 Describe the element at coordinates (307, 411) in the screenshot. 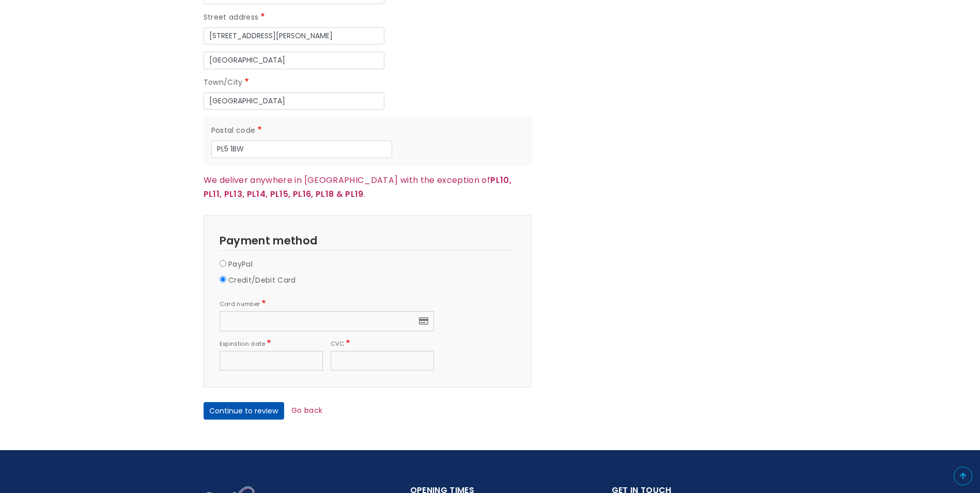

I see `a: Go back` at that location.